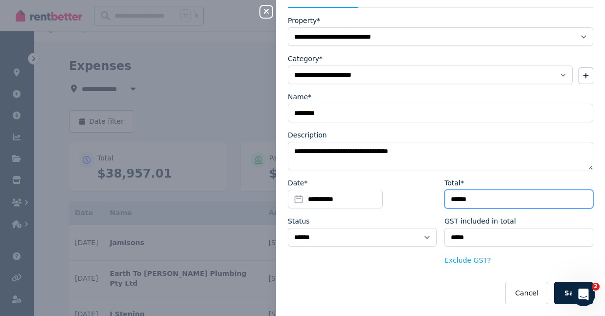  Describe the element at coordinates (573, 293) in the screenshot. I see `button: Save` at that location.